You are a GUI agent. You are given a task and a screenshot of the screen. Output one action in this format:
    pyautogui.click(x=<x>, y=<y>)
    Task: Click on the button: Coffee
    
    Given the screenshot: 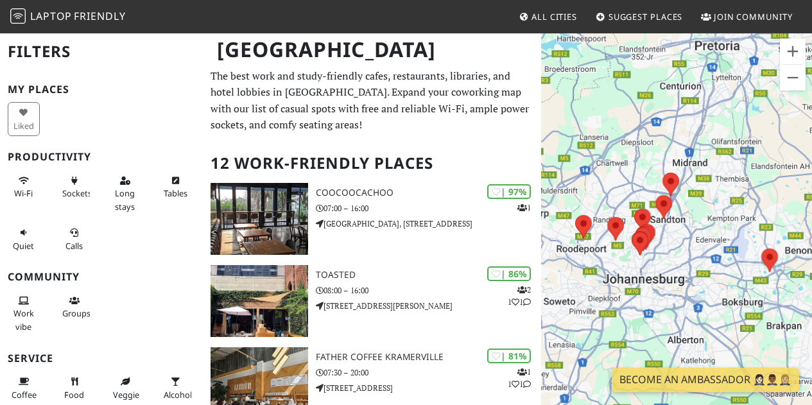 What is the action you would take?
    pyautogui.click(x=24, y=388)
    